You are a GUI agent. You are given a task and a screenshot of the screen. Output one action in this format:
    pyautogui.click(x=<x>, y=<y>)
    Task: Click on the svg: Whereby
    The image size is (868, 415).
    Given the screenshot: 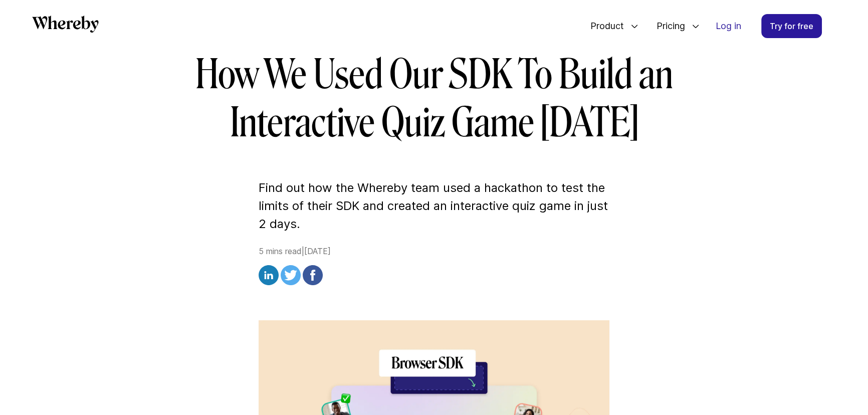 What is the action you would take?
    pyautogui.click(x=65, y=24)
    